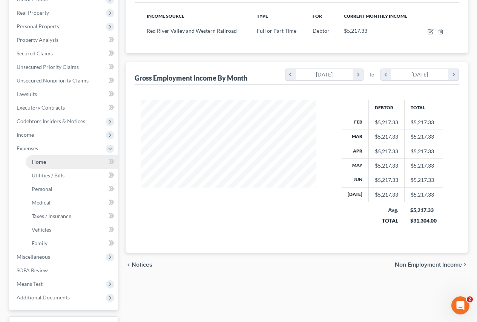 The width and height of the screenshot is (477, 322). What do you see at coordinates (64, 81) in the screenshot?
I see `a: Unsecured Nonpriority Claims` at bounding box center [64, 81].